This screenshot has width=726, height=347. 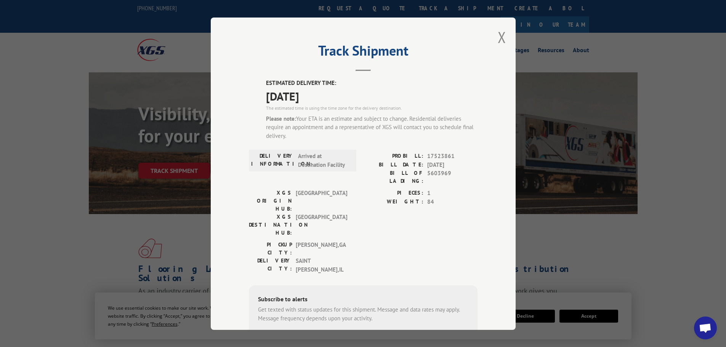 What do you see at coordinates (281, 118) in the screenshot?
I see `strong: Please note:` at bounding box center [281, 118].